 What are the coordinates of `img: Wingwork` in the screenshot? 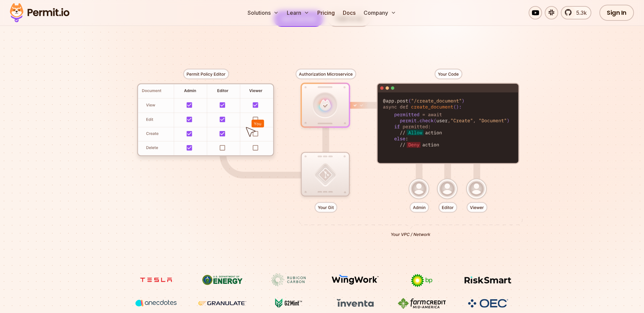 It's located at (355, 280).